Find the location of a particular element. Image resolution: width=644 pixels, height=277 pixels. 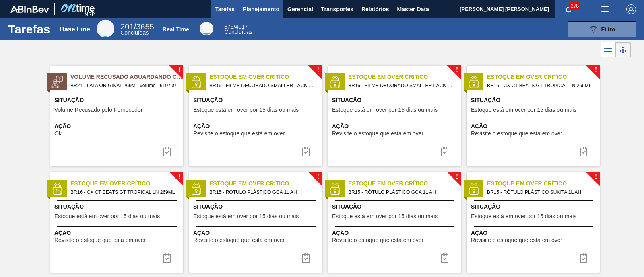

span: Volume Recusado pelo Fornecedor is located at coordinates (98, 110).